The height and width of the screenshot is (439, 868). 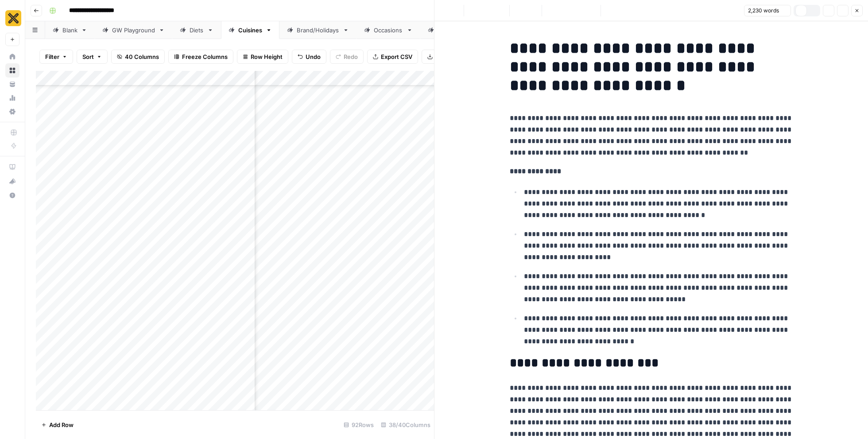 What do you see at coordinates (263, 57) in the screenshot?
I see `button: Row Height` at bounding box center [263, 57].